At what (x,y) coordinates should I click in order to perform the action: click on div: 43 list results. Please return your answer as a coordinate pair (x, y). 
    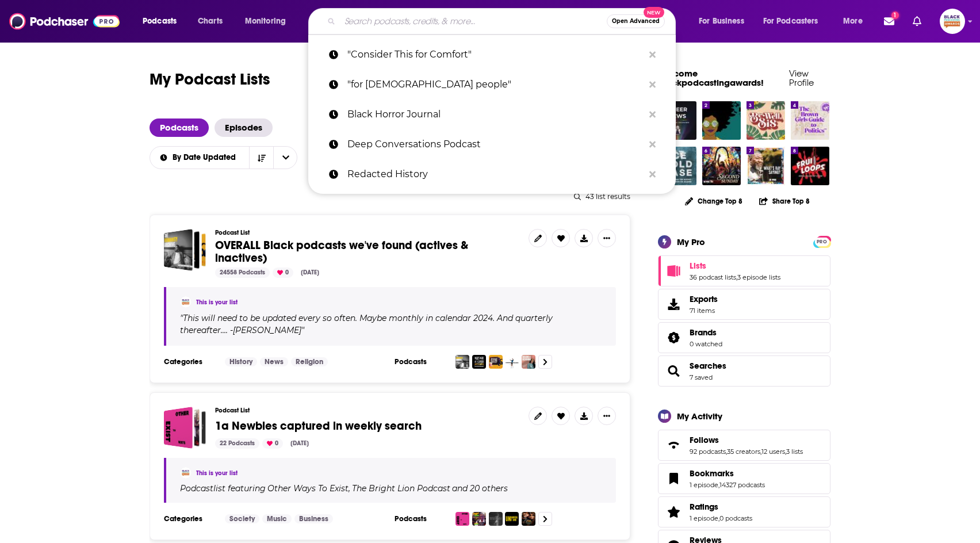
    Looking at the image, I should click on (390, 197).